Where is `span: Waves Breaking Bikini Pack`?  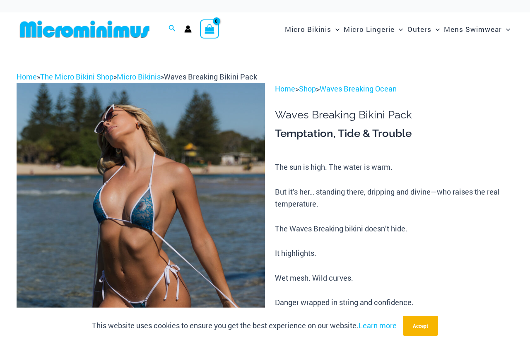 span: Waves Breaking Bikini Pack is located at coordinates (210, 77).